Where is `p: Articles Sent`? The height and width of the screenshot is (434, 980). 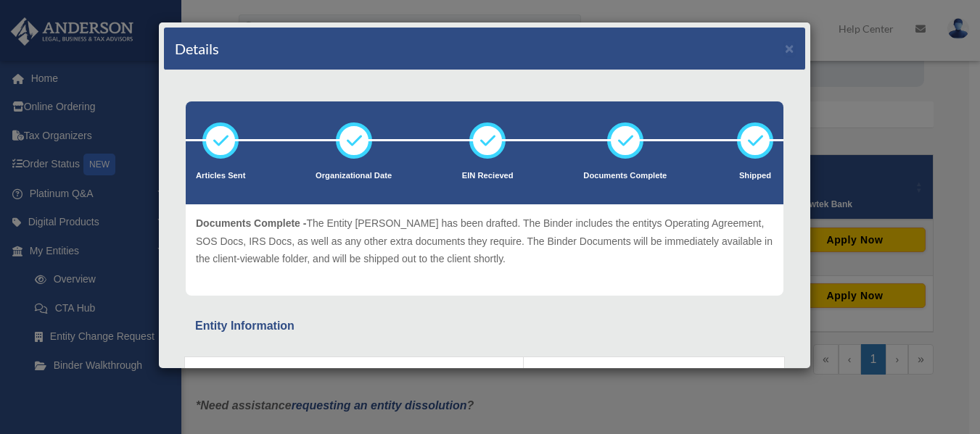 p: Articles Sent is located at coordinates (220, 176).